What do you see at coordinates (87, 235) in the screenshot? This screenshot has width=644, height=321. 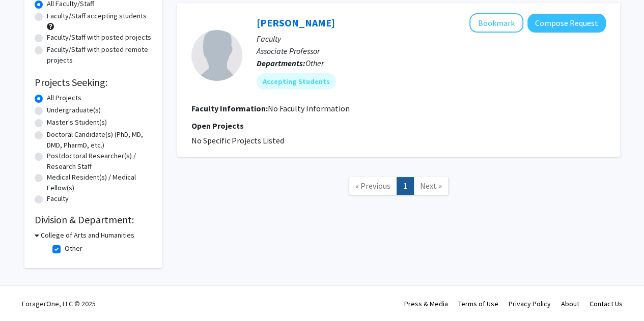 I see `h3: College of Arts and Humanities` at bounding box center [87, 235].